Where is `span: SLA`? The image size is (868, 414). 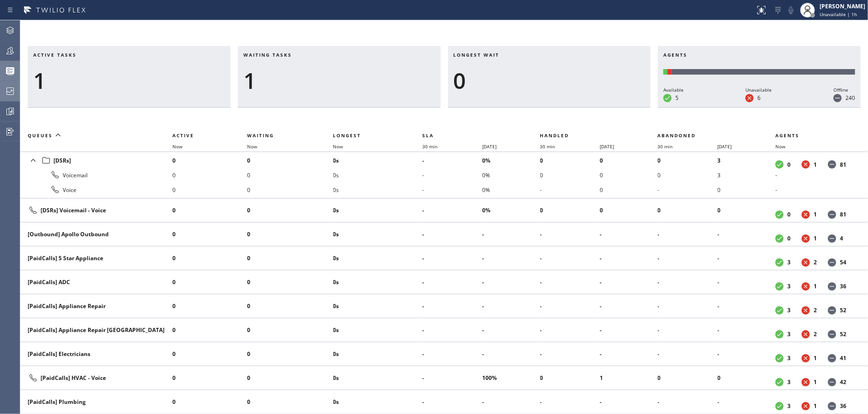 span: SLA is located at coordinates (428, 135).